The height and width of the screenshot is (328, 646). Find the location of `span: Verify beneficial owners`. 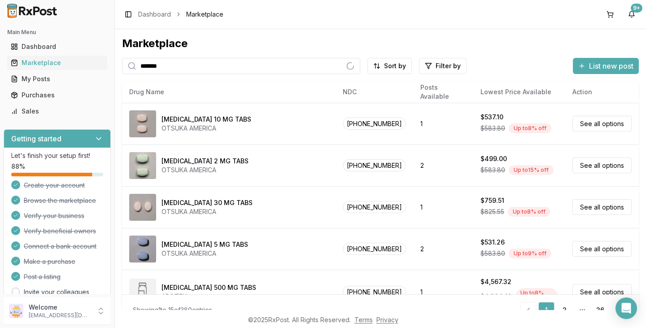

span: Verify beneficial owners is located at coordinates (60, 231).